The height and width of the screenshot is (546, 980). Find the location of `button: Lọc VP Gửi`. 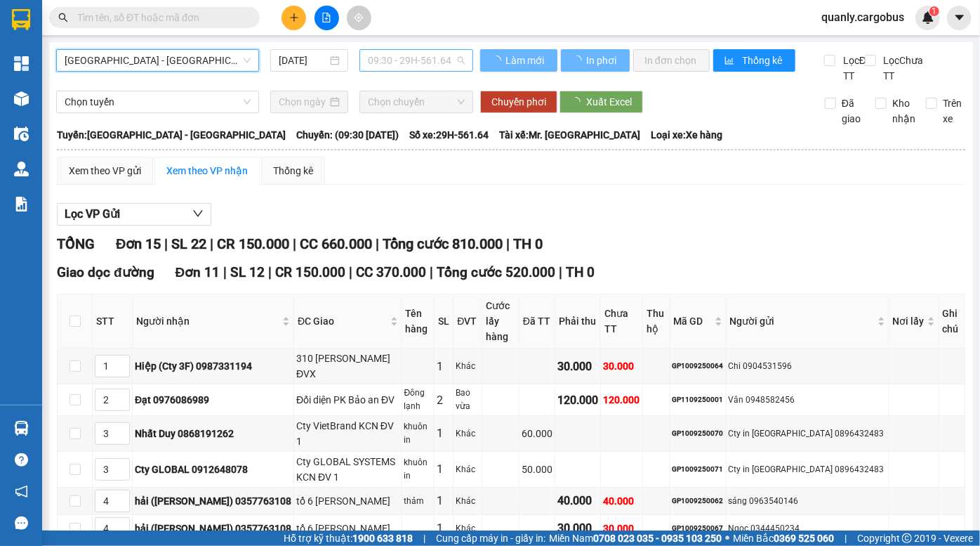

button: Lọc VP Gửi is located at coordinates (134, 215).